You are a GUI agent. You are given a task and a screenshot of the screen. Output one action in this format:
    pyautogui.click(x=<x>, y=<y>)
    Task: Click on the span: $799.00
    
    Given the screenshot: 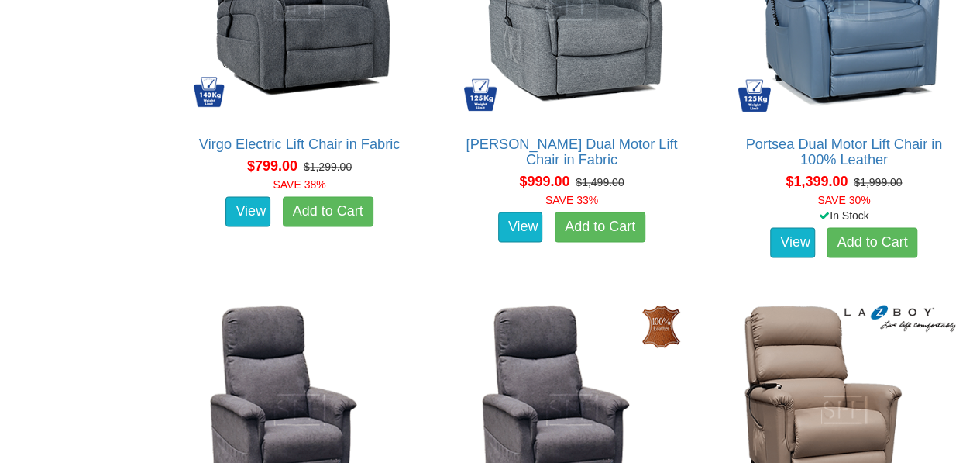 What is the action you would take?
    pyautogui.click(x=272, y=166)
    